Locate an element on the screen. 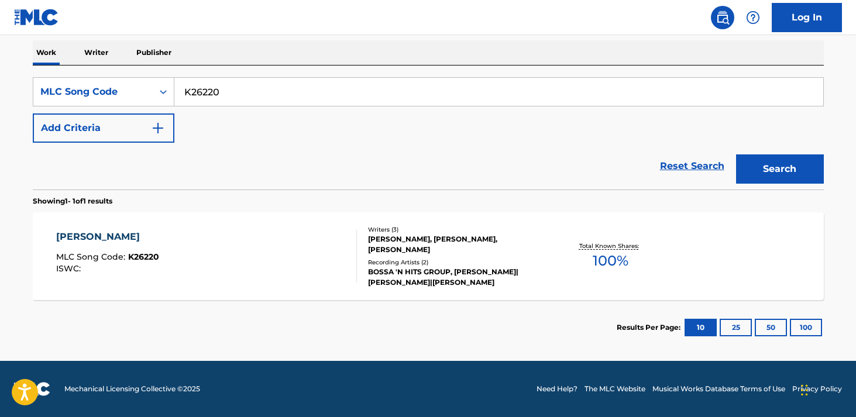 This screenshot has width=856, height=417. button: 10 is located at coordinates (700, 328).